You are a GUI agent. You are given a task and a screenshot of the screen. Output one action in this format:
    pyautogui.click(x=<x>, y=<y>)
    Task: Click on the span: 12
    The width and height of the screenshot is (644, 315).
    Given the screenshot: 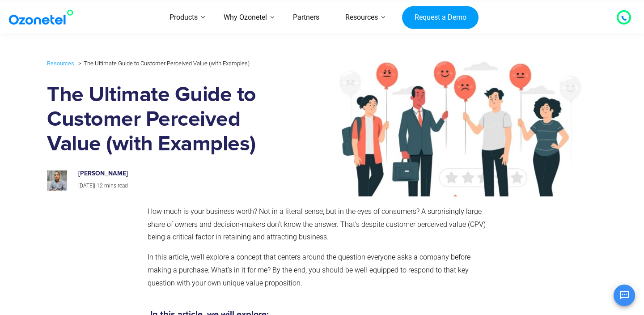 What is the action you would take?
    pyautogui.click(x=100, y=186)
    